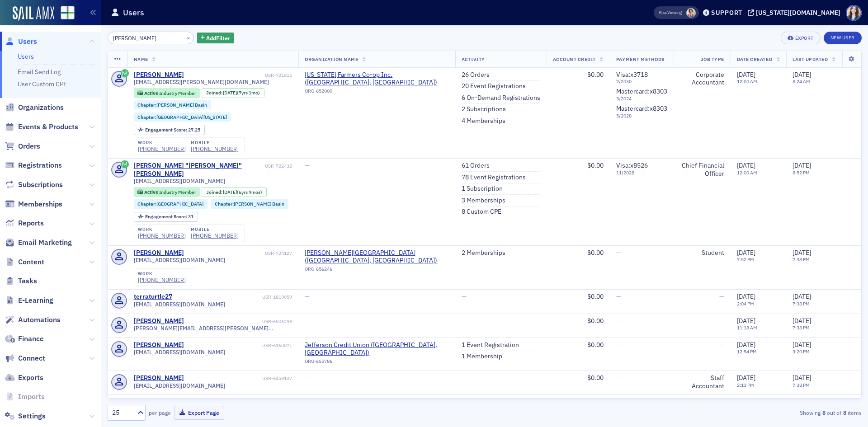 This screenshot has width=868, height=427. What do you see at coordinates (166, 216) in the screenshot?
I see `div: Engagement Score: 31` at bounding box center [166, 216].